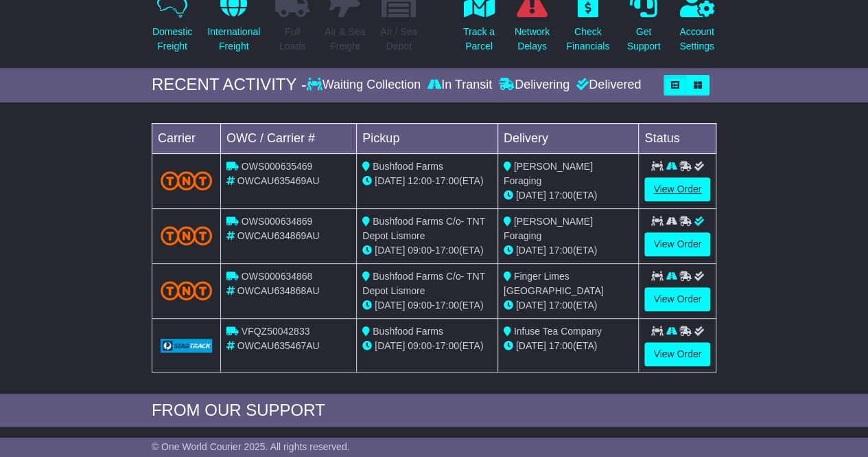 This screenshot has height=457, width=868. I want to click on span: Infuse Tea Company, so click(558, 331).